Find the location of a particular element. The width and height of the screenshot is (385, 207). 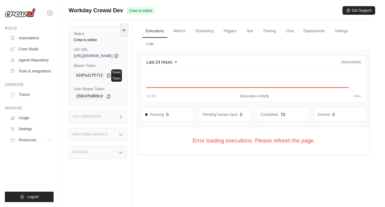

h3: Additional Details is located at coordinates (90, 134).